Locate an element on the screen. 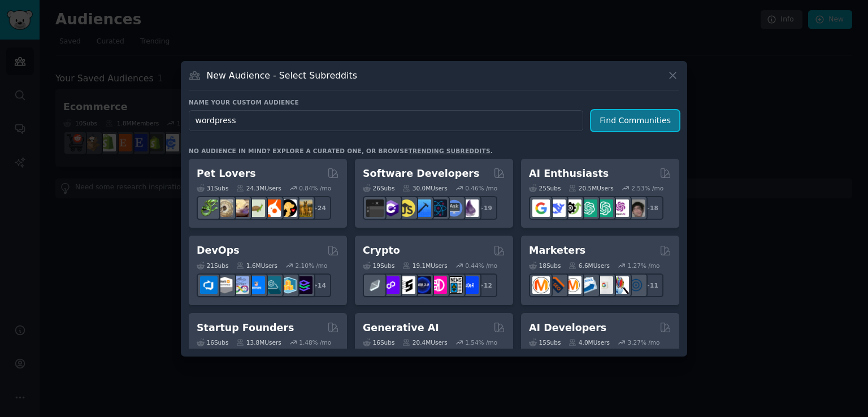  img: OpenAIDev is located at coordinates (620, 208).